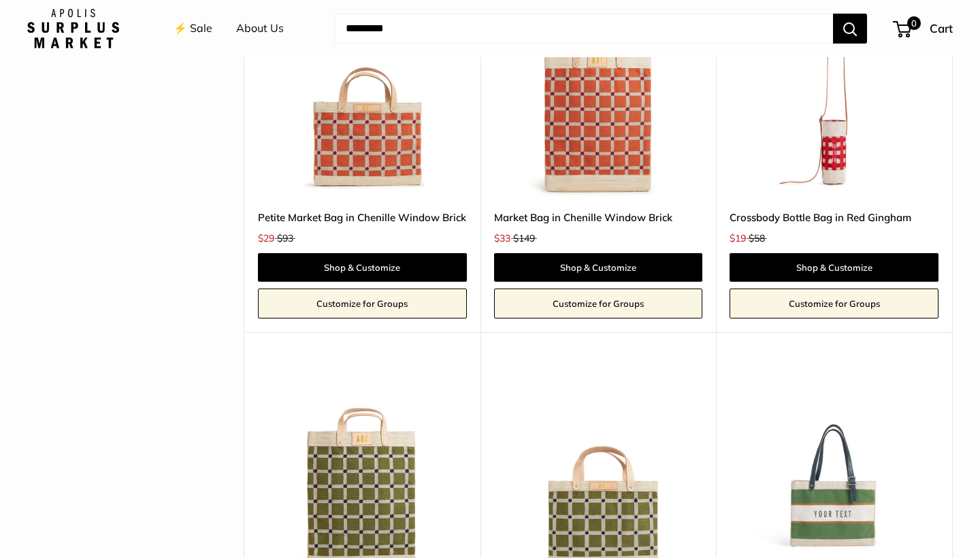  What do you see at coordinates (850, 29) in the screenshot?
I see `button: Search` at bounding box center [850, 29].